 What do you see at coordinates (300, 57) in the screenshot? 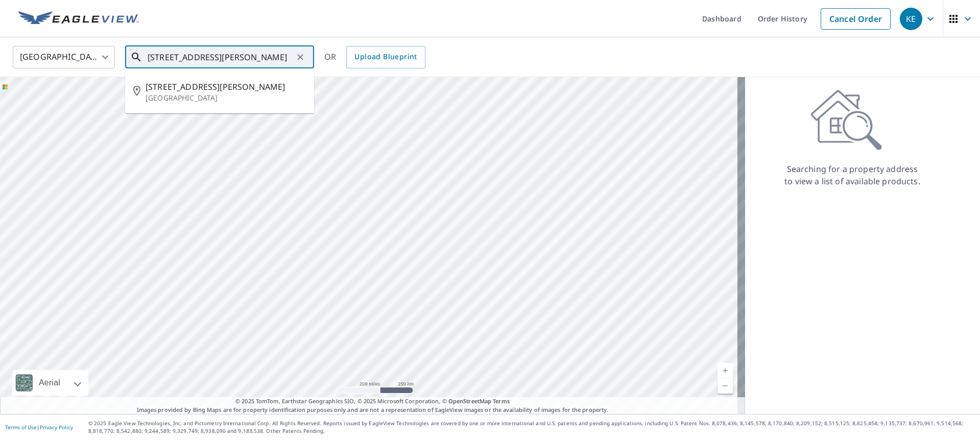
I see `button: Clear` at bounding box center [300, 57].